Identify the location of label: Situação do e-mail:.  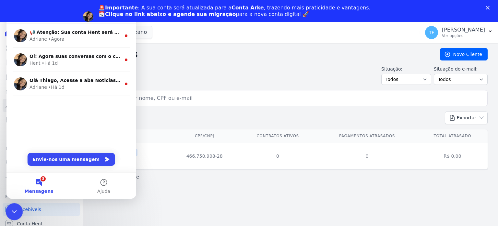
(461, 69).